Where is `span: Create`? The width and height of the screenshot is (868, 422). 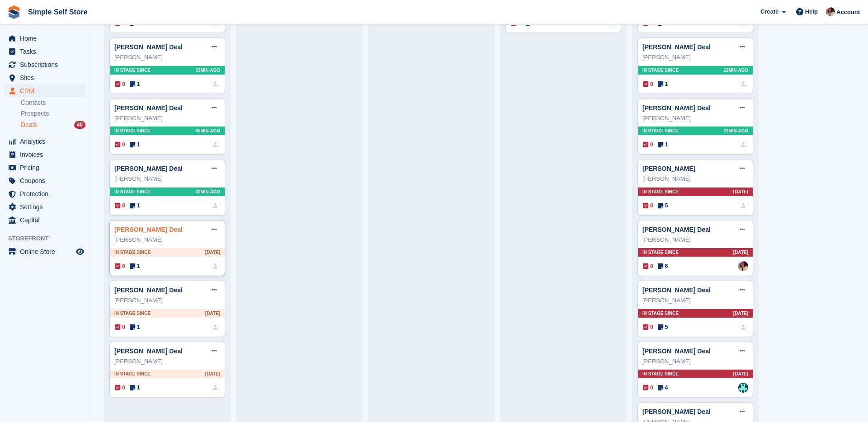 span: Create is located at coordinates (769, 12).